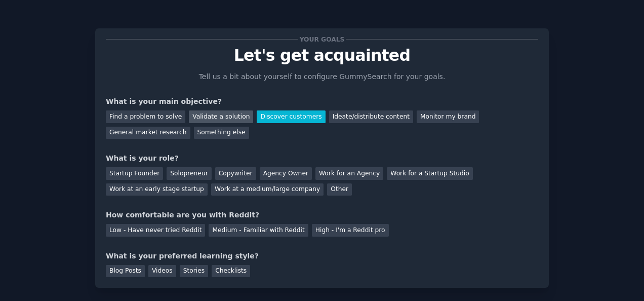  I want to click on div: Something else, so click(221, 133).